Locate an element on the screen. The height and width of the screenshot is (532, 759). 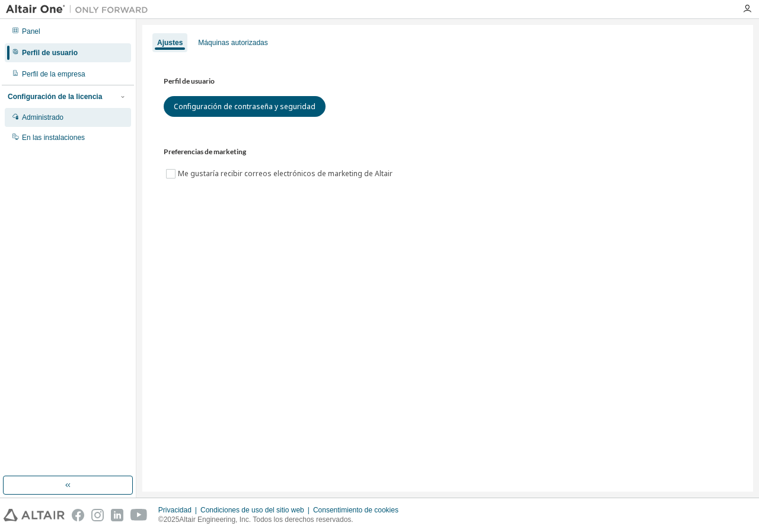
font: Privacidad is located at coordinates (175, 510).